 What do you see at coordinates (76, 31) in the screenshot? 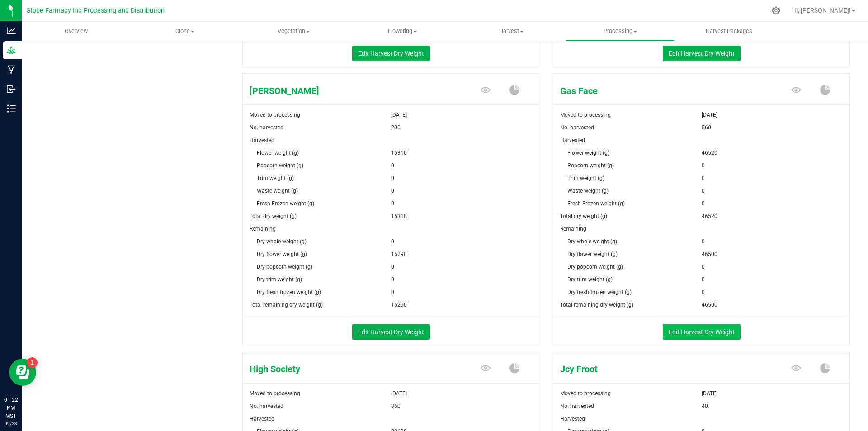
I see `span: Overview` at bounding box center [76, 31].